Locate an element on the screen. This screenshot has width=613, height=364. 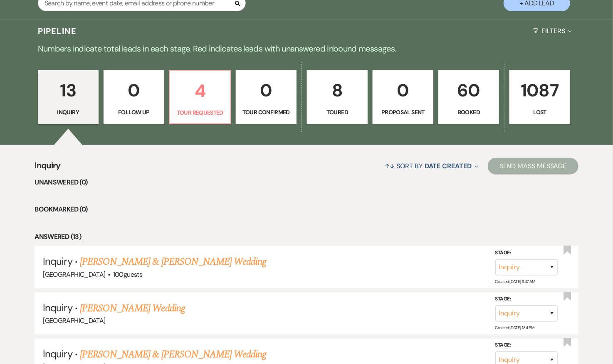
a: 4Tour Requested is located at coordinates (200, 97).